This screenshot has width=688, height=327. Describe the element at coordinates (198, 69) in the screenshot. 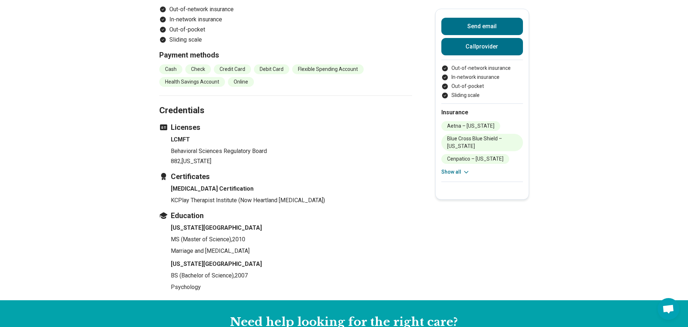

I see `li: Check` at that location.